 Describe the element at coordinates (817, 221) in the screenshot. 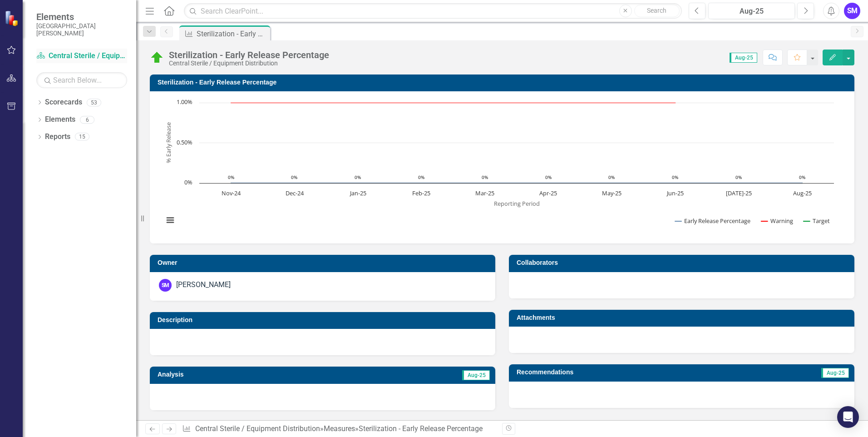

I see `button: Show Target` at that location.